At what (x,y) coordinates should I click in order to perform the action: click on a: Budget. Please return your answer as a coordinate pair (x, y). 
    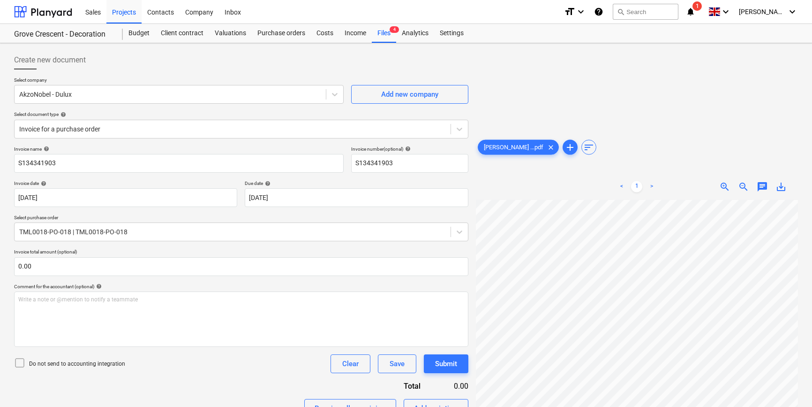
    Looking at the image, I should click on (139, 33).